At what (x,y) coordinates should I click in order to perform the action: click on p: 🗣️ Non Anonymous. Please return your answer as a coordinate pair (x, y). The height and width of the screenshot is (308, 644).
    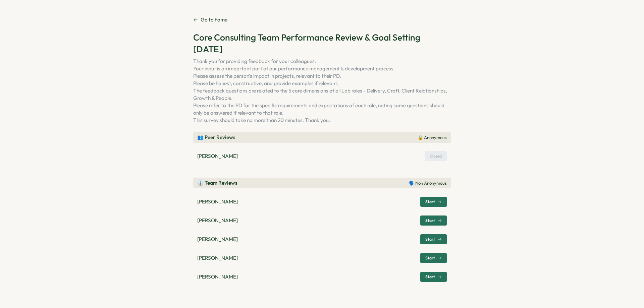
    Looking at the image, I should click on (428, 184).